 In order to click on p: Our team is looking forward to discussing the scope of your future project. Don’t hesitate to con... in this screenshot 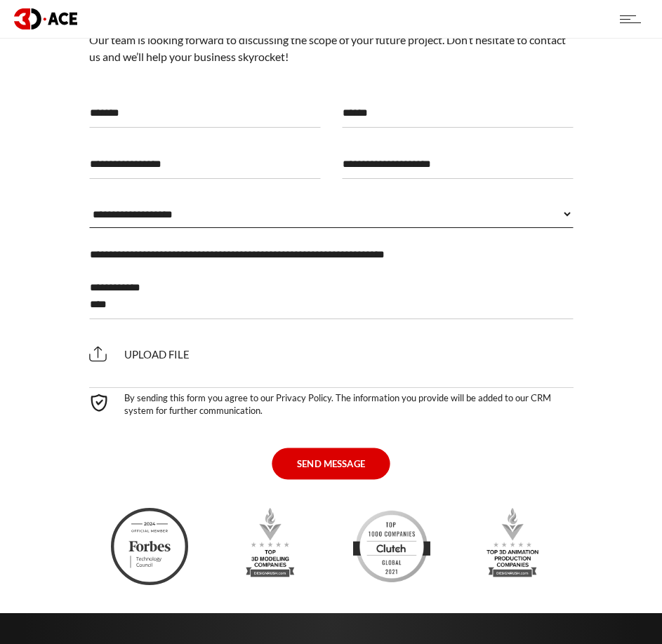, I will do `click(332, 49)`.